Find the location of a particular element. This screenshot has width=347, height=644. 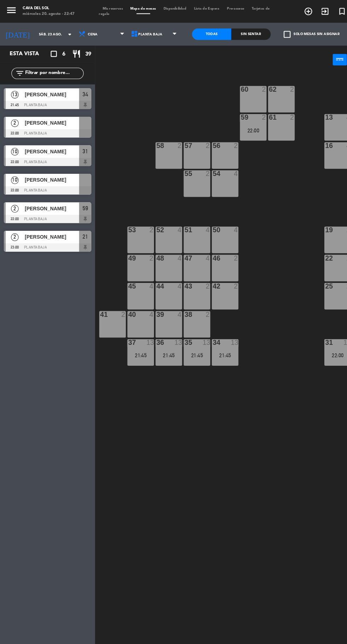

div: 17 is located at coordinates (329, 135).